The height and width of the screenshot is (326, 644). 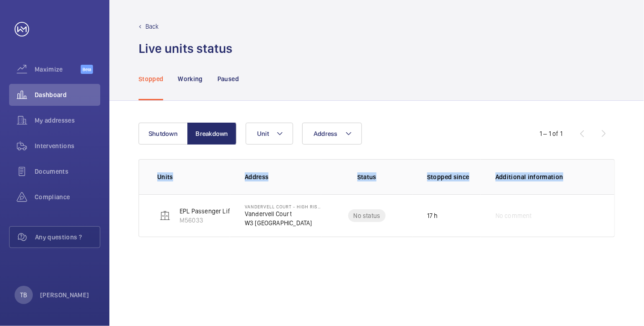 I want to click on img: elevator.svg, so click(x=165, y=216).